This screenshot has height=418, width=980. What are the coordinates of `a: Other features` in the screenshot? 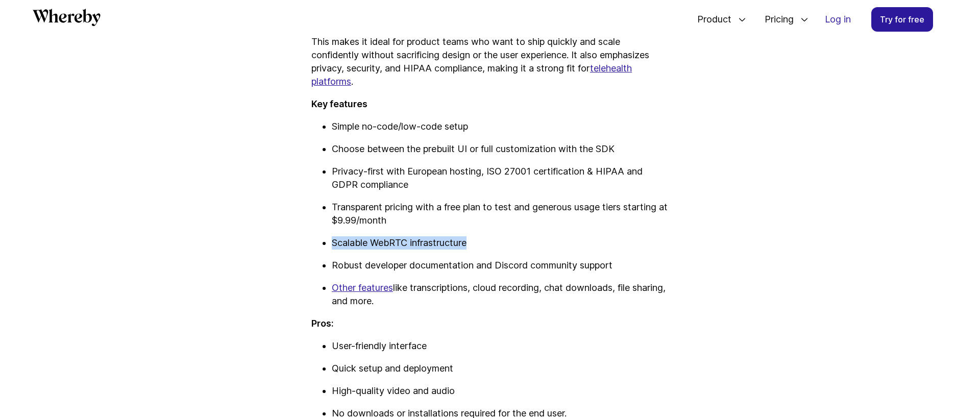 It's located at (363, 287).